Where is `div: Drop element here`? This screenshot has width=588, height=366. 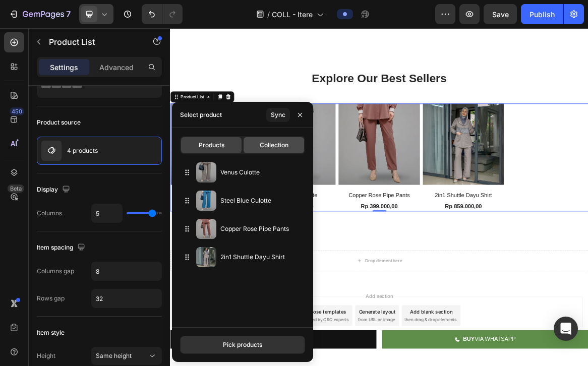
div: Drop element here is located at coordinates (309, 337).